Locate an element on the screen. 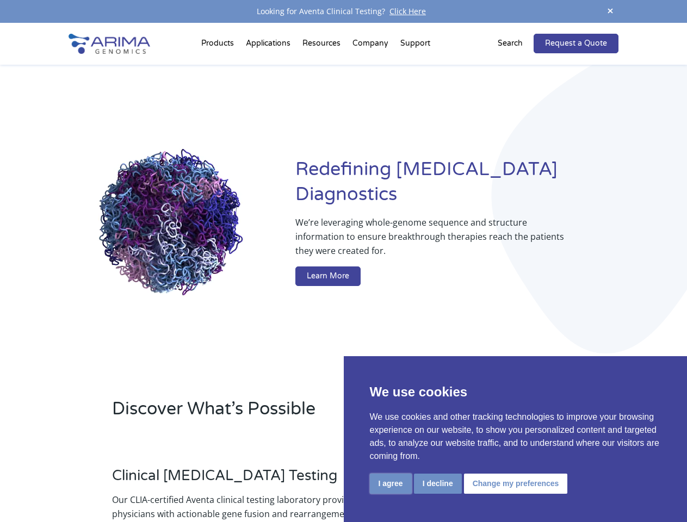 The image size is (687, 522). a: Learn More is located at coordinates (328, 276).